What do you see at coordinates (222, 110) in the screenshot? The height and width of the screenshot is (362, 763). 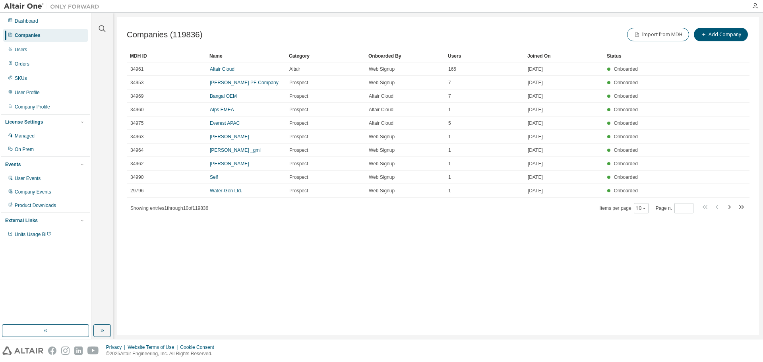 I see `a: Alps EMEA` at bounding box center [222, 110].